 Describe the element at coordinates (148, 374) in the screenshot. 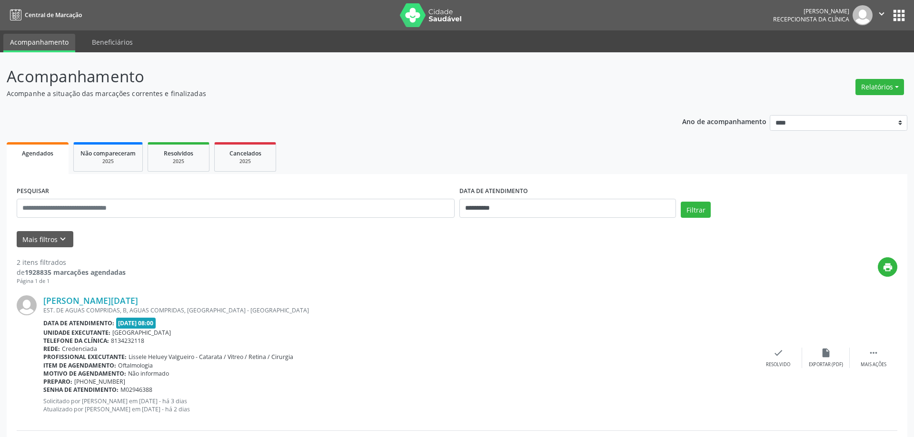

I see `span: Não informado` at that location.